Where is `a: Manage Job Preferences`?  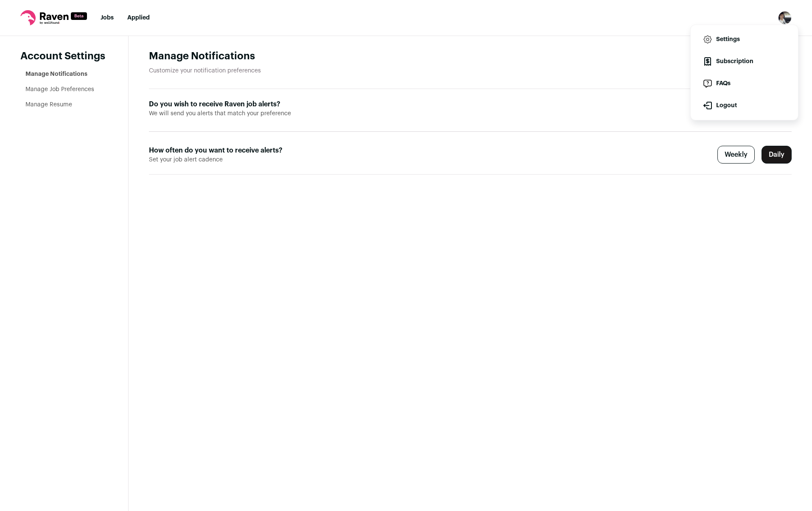 a: Manage Job Preferences is located at coordinates (60, 90).